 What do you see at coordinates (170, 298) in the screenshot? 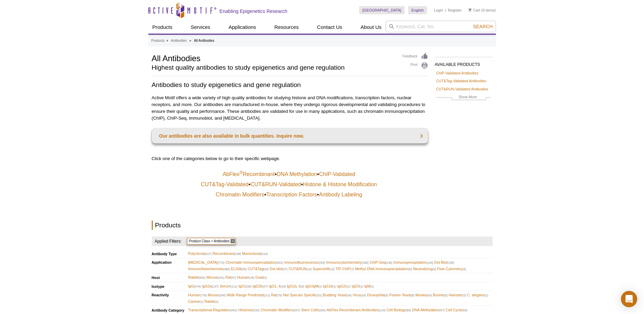
I see `th: Reactivity` at bounding box center [170, 298].